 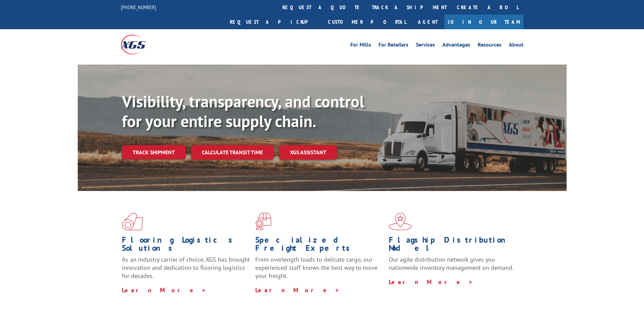 What do you see at coordinates (133, 222) in the screenshot?
I see `img: xgs-icon-total-supply-chain-intelligence-red` at bounding box center [133, 222].